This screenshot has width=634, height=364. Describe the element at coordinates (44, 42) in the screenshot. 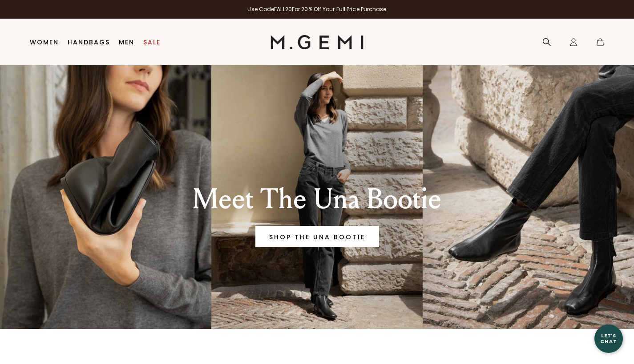

I see `a: Women` at that location.